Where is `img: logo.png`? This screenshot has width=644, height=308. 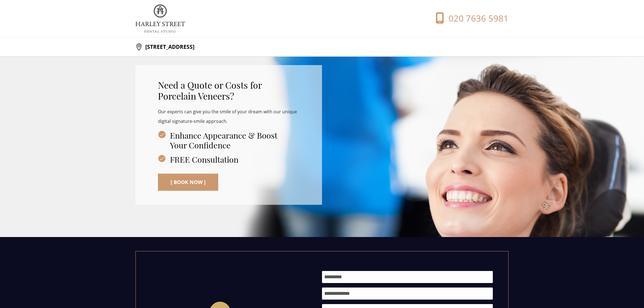 img: logo.png is located at coordinates (160, 19).